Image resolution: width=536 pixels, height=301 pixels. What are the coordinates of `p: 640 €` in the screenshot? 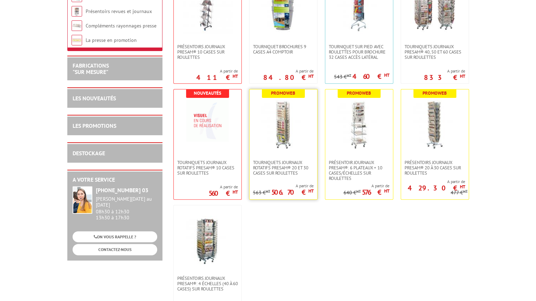 It's located at (352, 193).